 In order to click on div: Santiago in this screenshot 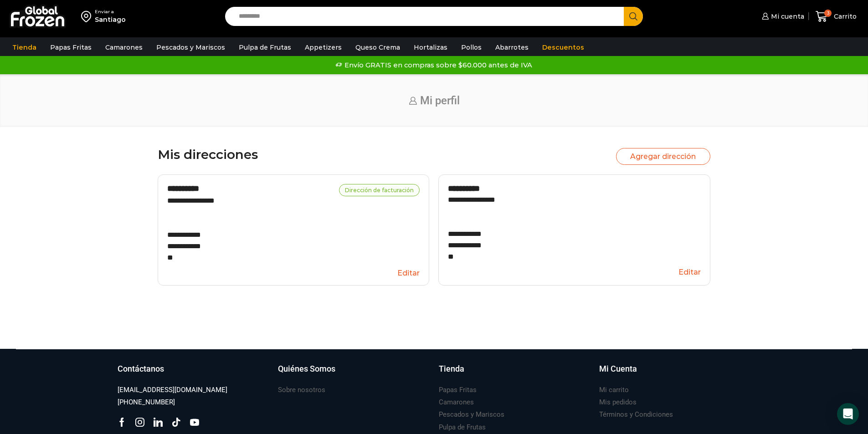, I will do `click(110, 19)`.